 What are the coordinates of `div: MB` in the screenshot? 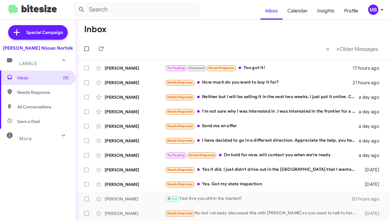 It's located at (373, 10).